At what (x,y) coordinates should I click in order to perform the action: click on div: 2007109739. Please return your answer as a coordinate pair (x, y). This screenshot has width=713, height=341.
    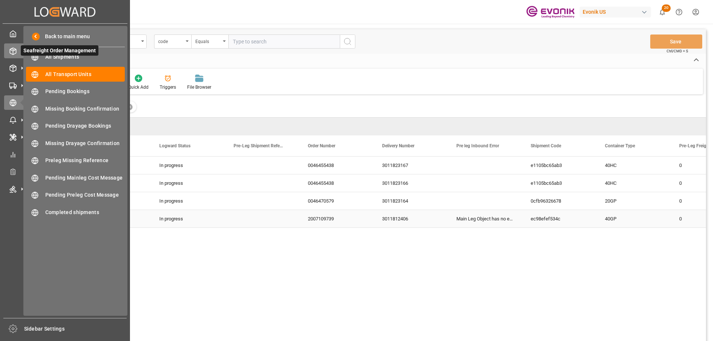
    Looking at the image, I should click on (336, 219).